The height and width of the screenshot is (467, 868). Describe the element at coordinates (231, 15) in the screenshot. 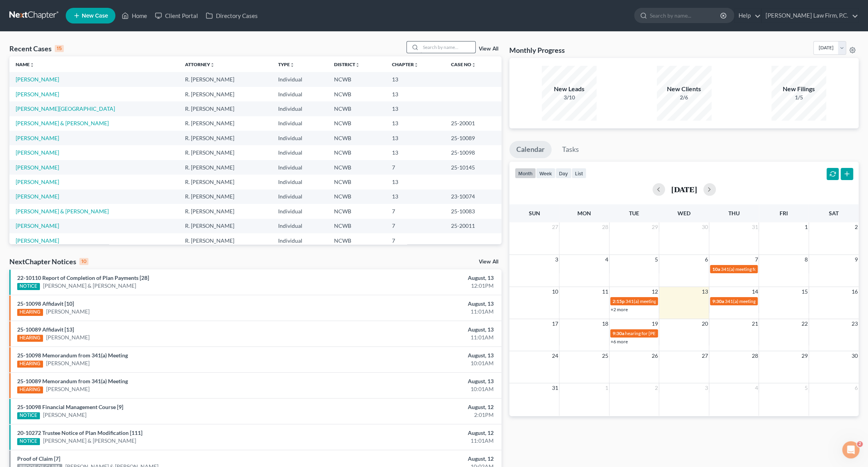

I see `a: Directory Cases` at that location.